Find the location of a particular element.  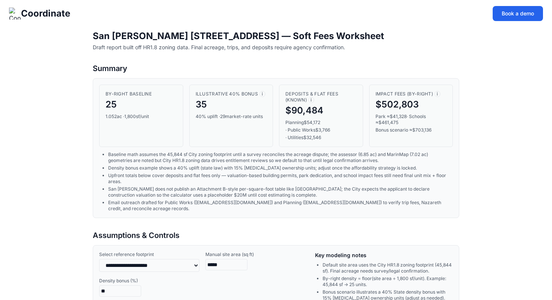

span: Planning $54,172 is located at coordinates (303, 123).